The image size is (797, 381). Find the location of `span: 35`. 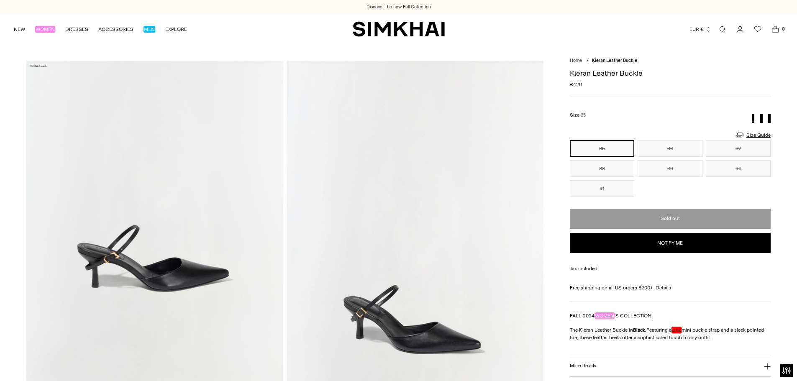

span: 35 is located at coordinates (583, 115).